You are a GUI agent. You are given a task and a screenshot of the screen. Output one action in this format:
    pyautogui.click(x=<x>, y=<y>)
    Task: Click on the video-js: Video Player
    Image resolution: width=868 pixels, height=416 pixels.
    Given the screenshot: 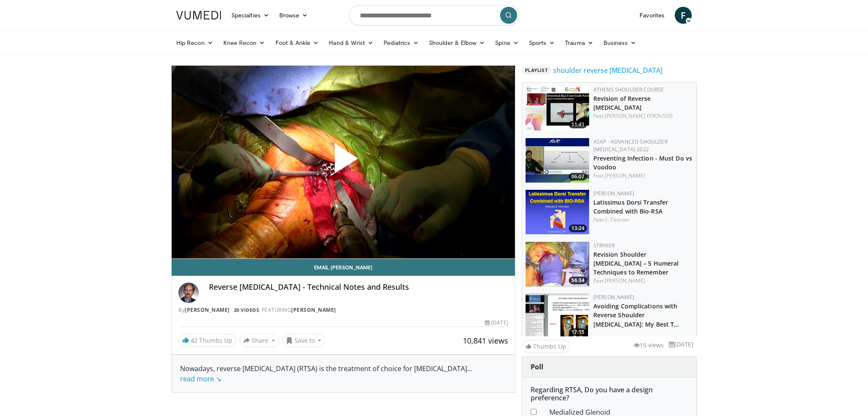 What is the action you would take?
    pyautogui.click(x=343, y=163)
    